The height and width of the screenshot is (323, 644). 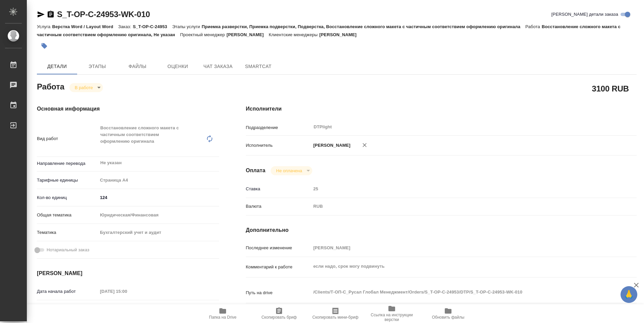 I want to click on p: S_T-OP-C-24953, so click(x=152, y=27).